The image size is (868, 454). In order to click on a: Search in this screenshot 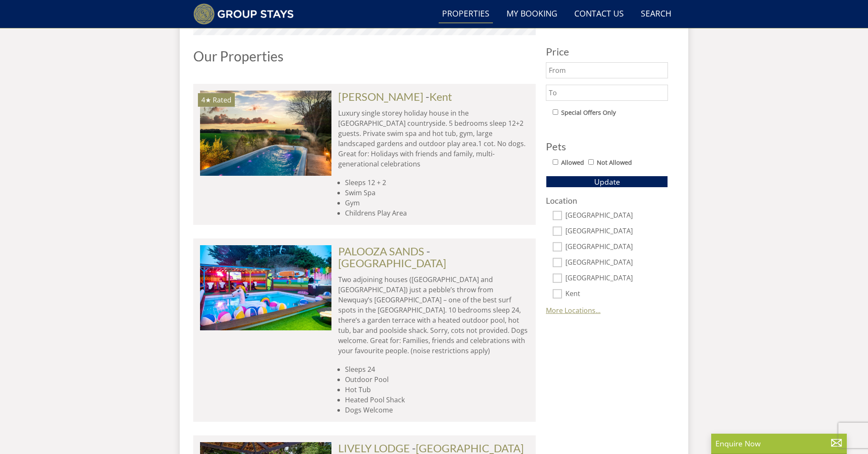, I will do `click(656, 14)`.